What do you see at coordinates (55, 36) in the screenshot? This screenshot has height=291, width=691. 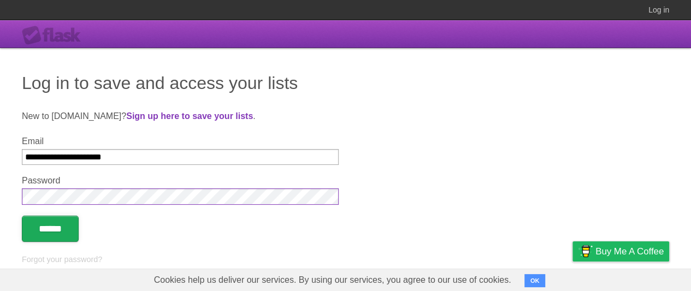 I see `div: Flask` at bounding box center [55, 36].